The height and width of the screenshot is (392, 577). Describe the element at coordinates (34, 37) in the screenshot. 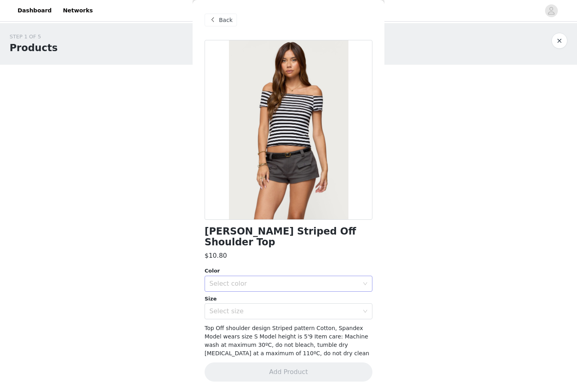

I see `div: STEP 1 OF 5` at that location.